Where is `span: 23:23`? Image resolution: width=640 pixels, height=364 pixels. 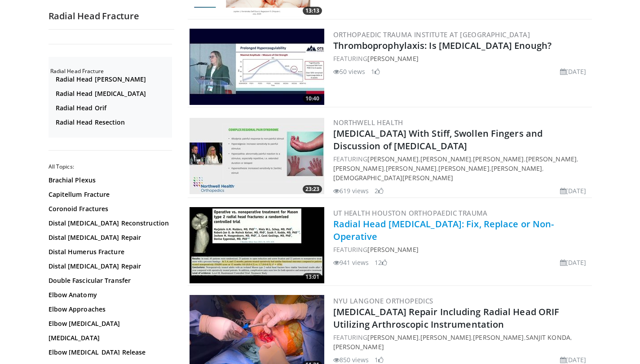 span: 23:23 is located at coordinates (312, 189).